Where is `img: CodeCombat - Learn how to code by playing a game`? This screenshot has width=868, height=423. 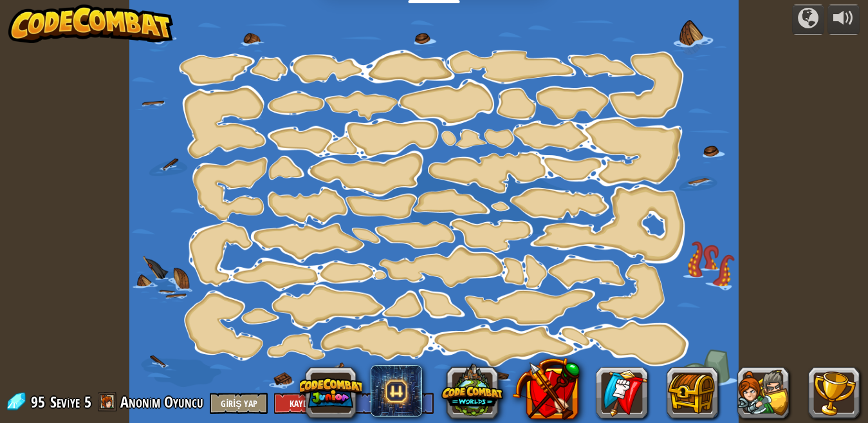 img: CodeCombat - Learn how to code by playing a game is located at coordinates (91, 24).